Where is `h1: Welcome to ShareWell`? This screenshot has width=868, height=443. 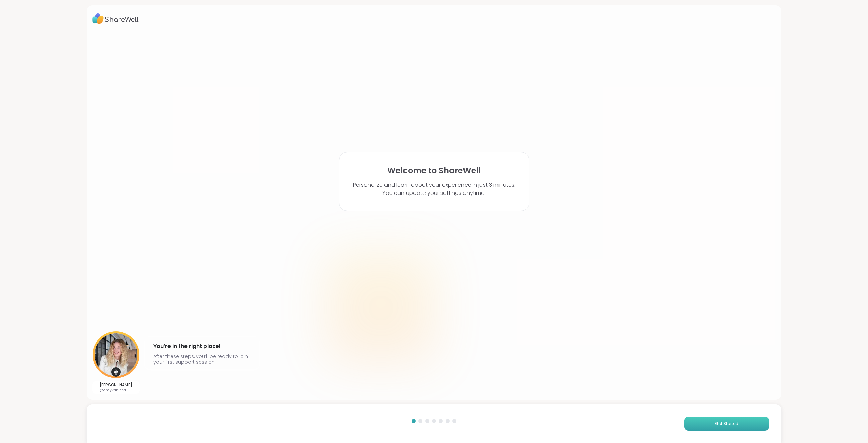
h1: Welcome to ShareWell is located at coordinates (434, 171).